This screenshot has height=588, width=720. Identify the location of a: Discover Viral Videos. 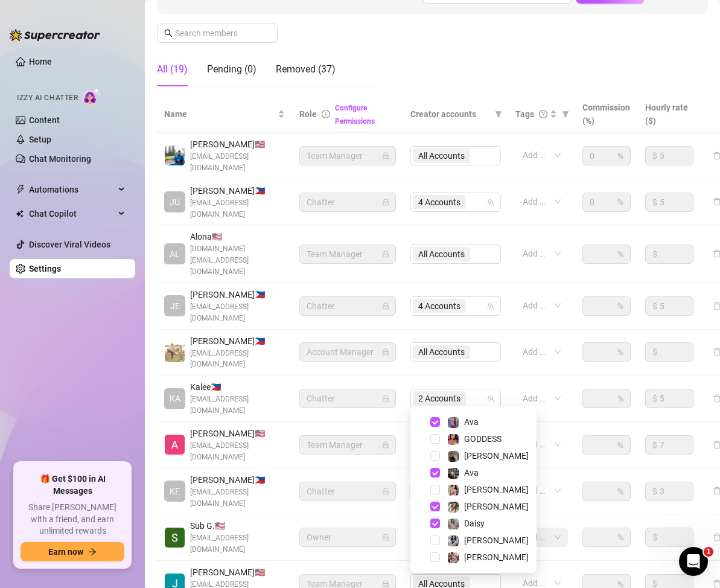
(70, 244).